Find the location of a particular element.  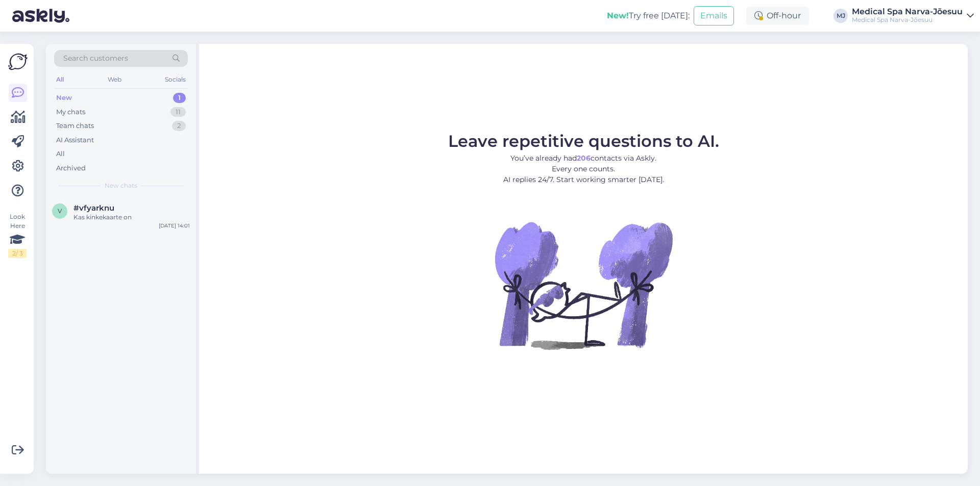

div: New is located at coordinates (64, 98).